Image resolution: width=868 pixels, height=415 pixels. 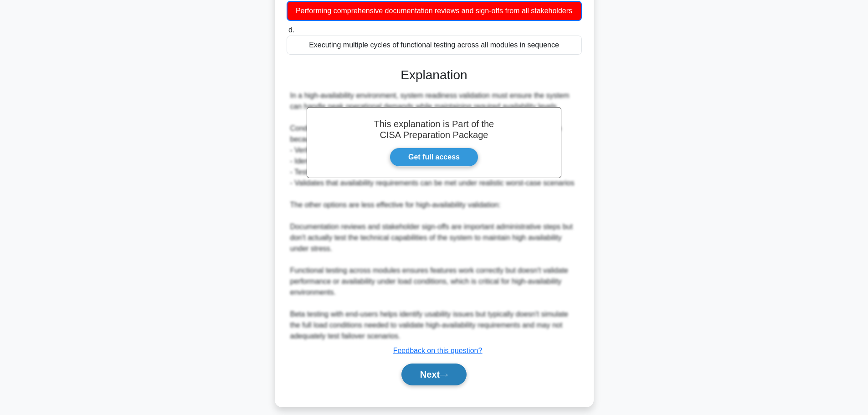 What do you see at coordinates (438, 350) in the screenshot?
I see `a: Feedback on this question?` at bounding box center [438, 350].